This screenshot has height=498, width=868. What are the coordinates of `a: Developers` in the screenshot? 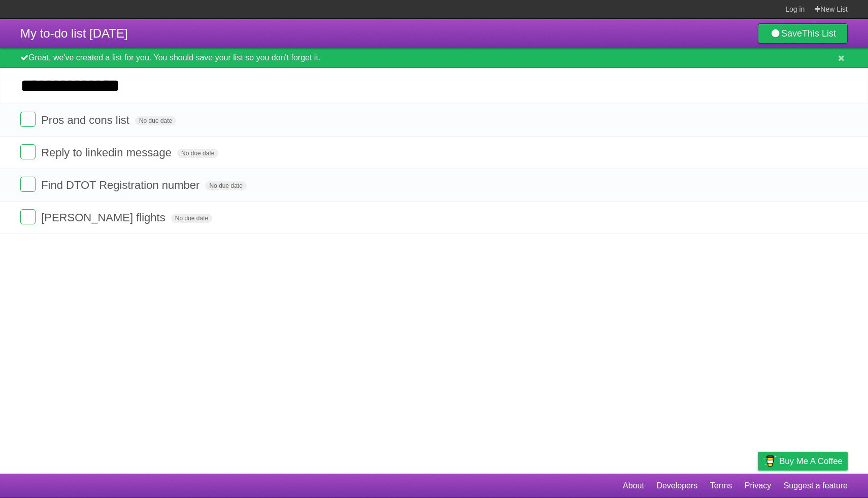 It's located at (676, 486).